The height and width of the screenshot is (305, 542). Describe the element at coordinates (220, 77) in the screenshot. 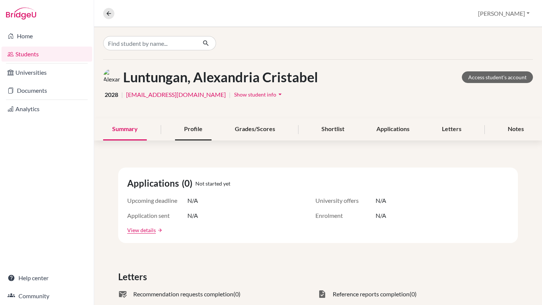

I see `h1: Luntungan, Alexandria Cristabel` at that location.